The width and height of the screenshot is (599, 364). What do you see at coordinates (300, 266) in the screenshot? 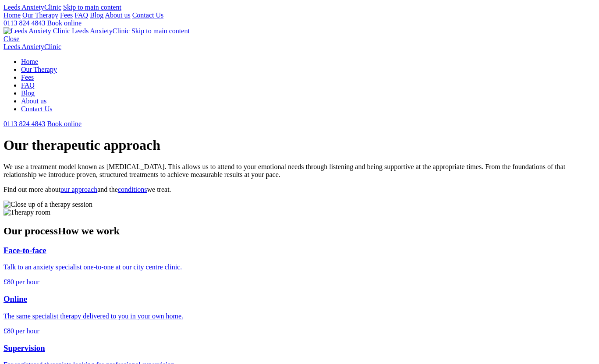
I see `a: Face-to-face Talk to an anxiety specialist one-to-one at our city centre clinic. £80 per hour` at bounding box center [300, 266].